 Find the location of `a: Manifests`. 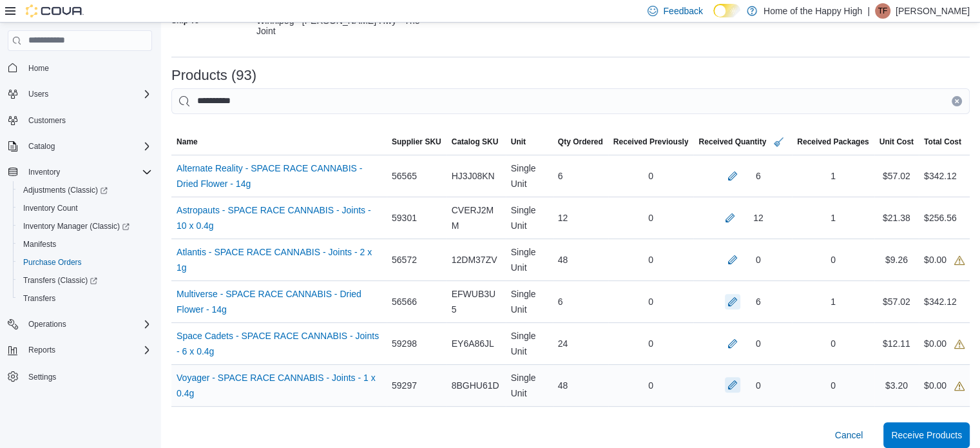

a: Manifests is located at coordinates (39, 244).